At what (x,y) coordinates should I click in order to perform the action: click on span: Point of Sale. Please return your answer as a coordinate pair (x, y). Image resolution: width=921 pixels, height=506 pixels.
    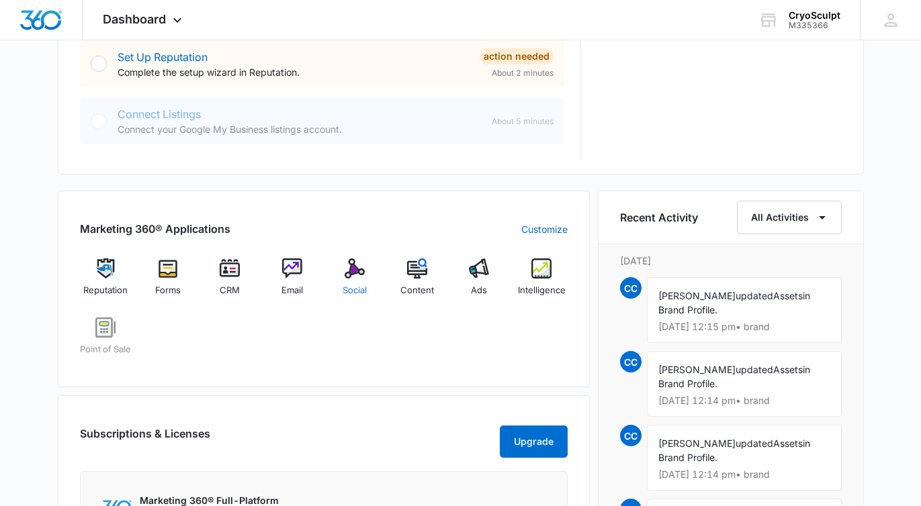
    Looking at the image, I should click on (105, 350).